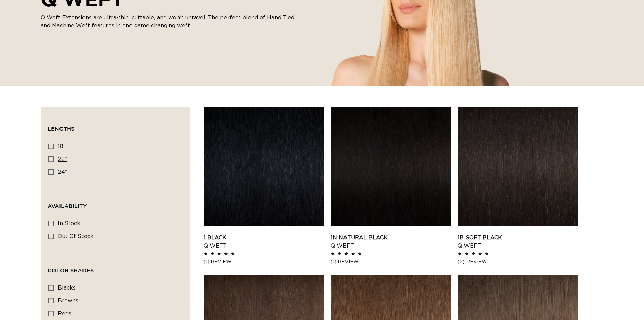 The height and width of the screenshot is (320, 644). What do you see at coordinates (64, 314) in the screenshot?
I see `span: reds` at bounding box center [64, 314].